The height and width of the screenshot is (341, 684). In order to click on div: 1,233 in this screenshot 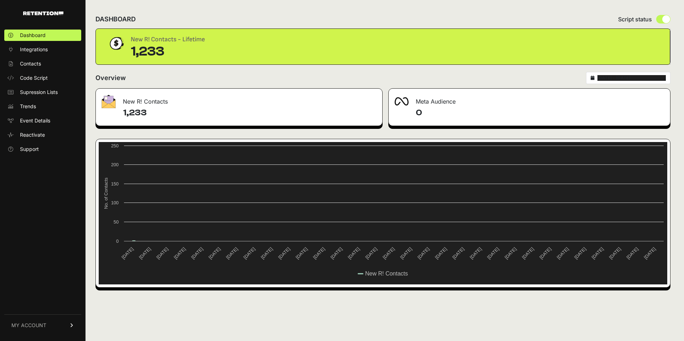, I will do `click(168, 52)`.